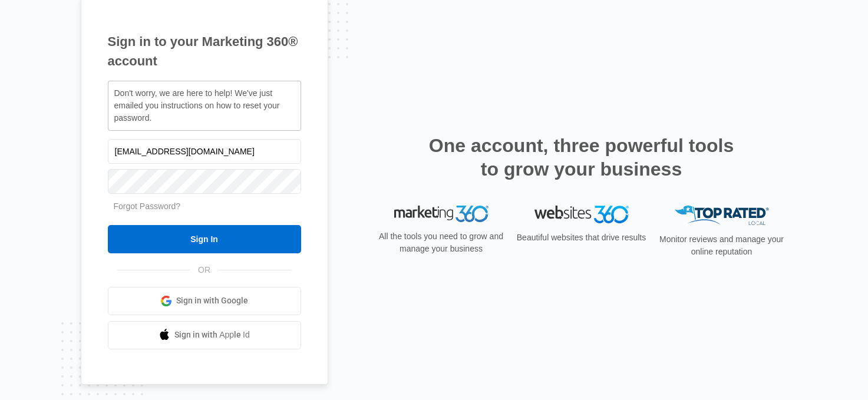 Image resolution: width=868 pixels, height=400 pixels. I want to click on span: Don't worry, we are here to help! We've just emailed you instructions on how to reset your password., so click(197, 105).